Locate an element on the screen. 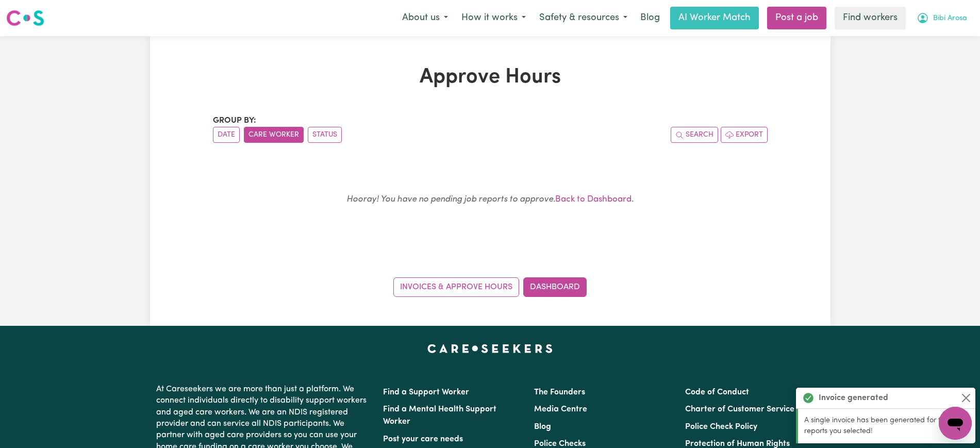 The image size is (980, 448). a: Careseekers logo is located at coordinates (25, 18).